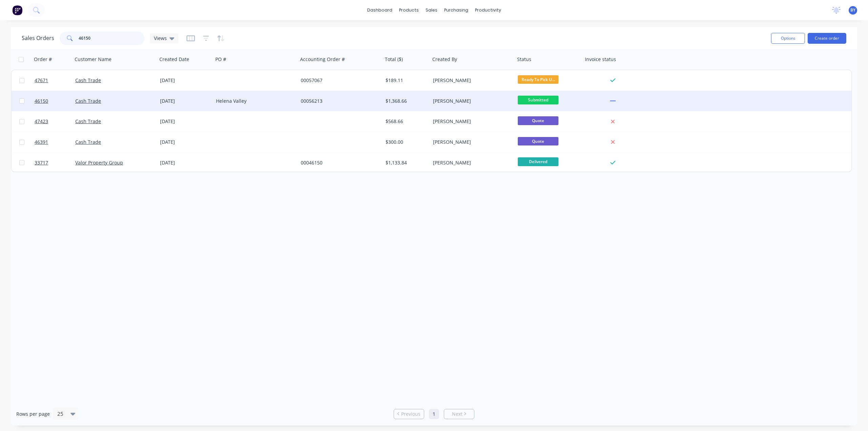  Describe the element at coordinates (338, 101) in the screenshot. I see `div: 00056213` at that location.